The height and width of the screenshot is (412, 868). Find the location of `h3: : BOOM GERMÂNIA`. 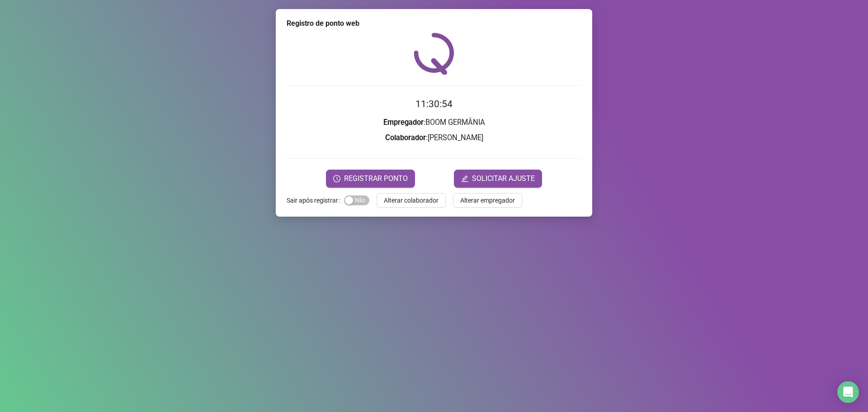

h3: : BOOM GERMÂNIA is located at coordinates (434, 123).